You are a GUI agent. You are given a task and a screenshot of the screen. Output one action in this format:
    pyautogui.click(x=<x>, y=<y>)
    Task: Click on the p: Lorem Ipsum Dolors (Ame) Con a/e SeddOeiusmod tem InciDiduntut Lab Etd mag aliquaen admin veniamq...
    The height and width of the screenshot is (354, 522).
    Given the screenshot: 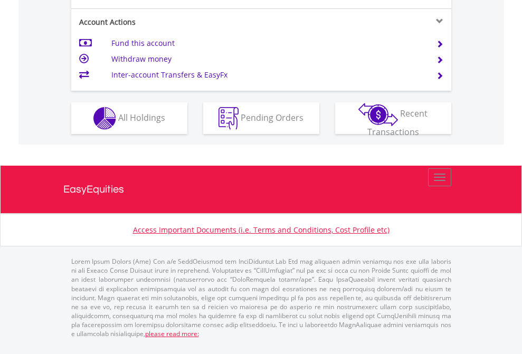 What is the action you would take?
    pyautogui.click(x=261, y=298)
    